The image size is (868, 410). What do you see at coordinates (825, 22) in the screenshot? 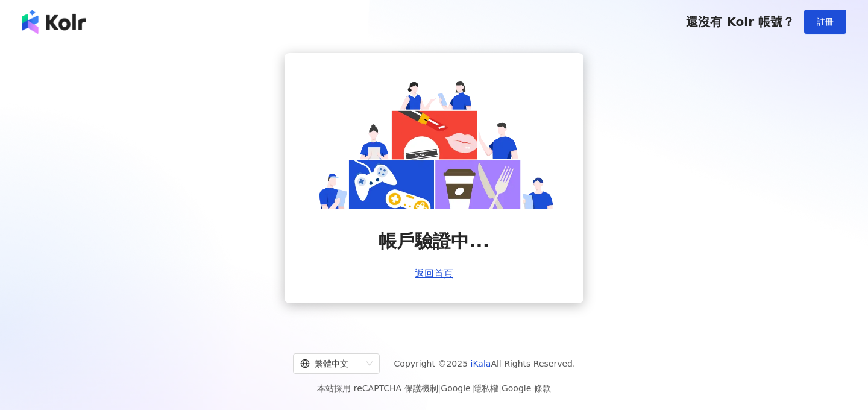
I see `span: 註冊` at bounding box center [825, 22].